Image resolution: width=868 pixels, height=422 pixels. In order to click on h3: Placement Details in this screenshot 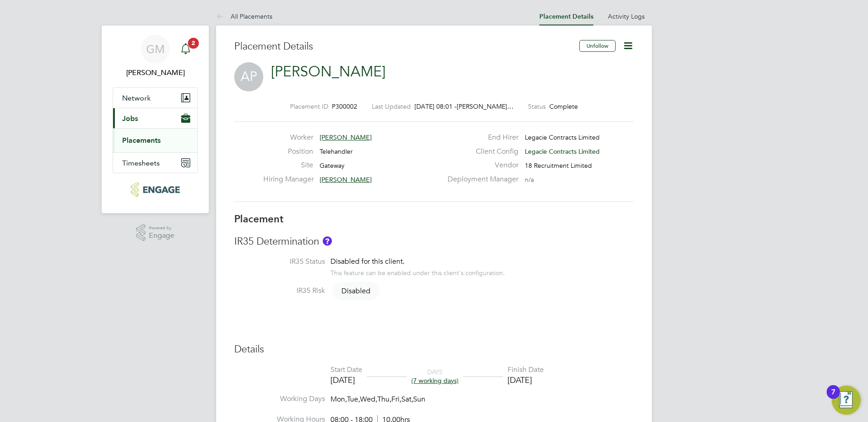, I will do `click(403, 47)`.